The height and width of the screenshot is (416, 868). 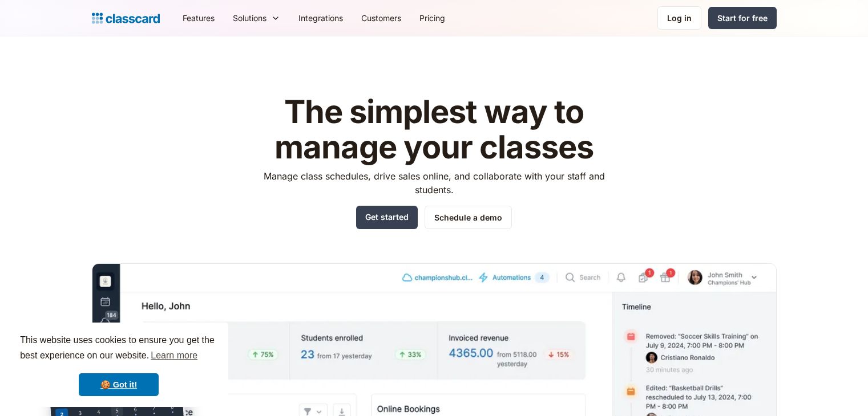 I want to click on a: Pricing, so click(x=432, y=18).